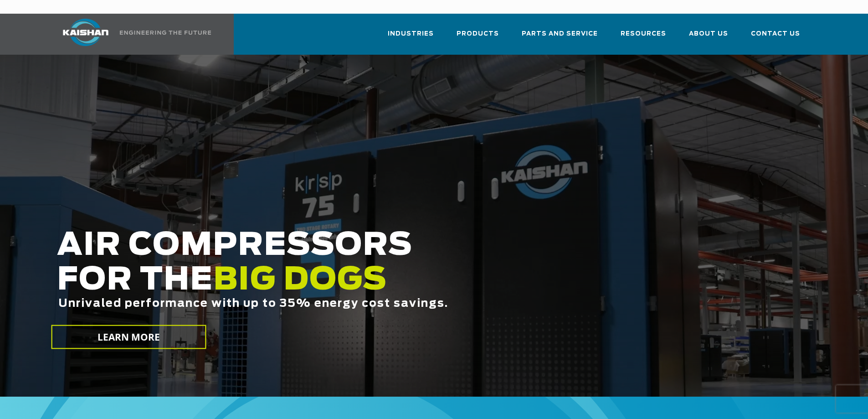 This screenshot has height=419, width=868. What do you see at coordinates (85, 33) in the screenshot?
I see `img: kaishan logo` at bounding box center [85, 33].